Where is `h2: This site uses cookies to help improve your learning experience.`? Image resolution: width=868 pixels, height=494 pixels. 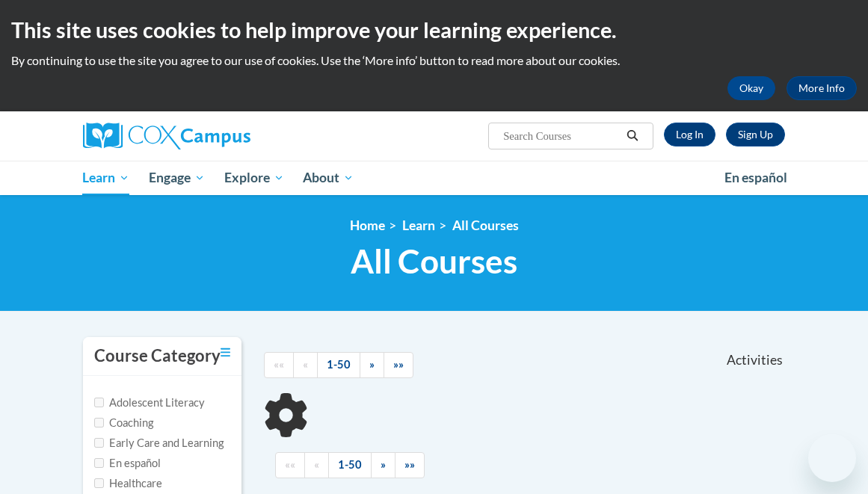
h2: This site uses cookies to help improve your learning experience. is located at coordinates (434, 30).